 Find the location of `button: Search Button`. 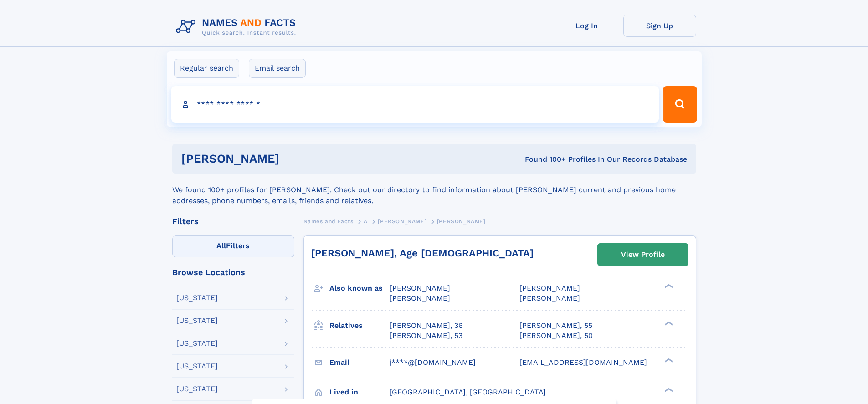

button: Search Button is located at coordinates (680, 104).